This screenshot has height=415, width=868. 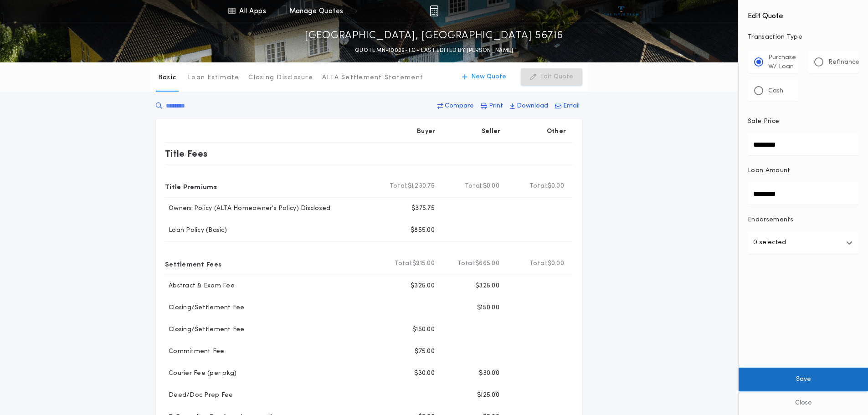 What do you see at coordinates (487, 264) in the screenshot?
I see `span: $665.00` at bounding box center [487, 264].